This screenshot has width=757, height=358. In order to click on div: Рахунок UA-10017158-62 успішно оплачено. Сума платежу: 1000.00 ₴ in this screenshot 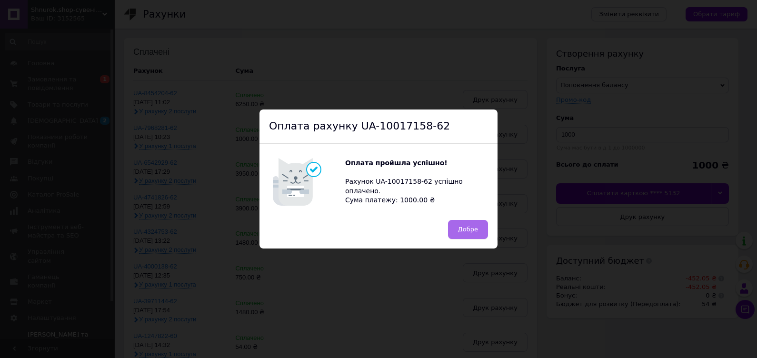, I will do `click(417, 182)`.